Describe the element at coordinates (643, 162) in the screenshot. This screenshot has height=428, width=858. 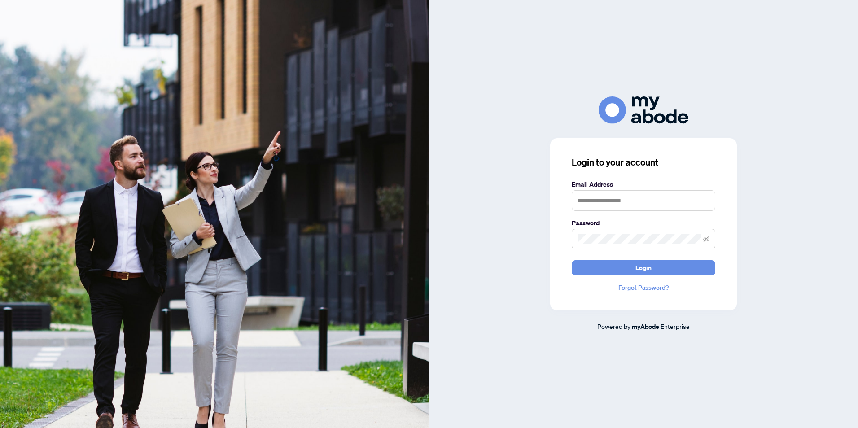
I see `h3: Login to your account` at that location.